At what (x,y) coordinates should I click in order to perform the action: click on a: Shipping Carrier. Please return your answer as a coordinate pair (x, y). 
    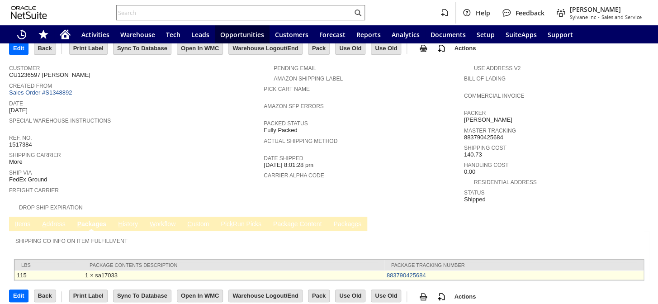
    Looking at the image, I should click on (35, 155).